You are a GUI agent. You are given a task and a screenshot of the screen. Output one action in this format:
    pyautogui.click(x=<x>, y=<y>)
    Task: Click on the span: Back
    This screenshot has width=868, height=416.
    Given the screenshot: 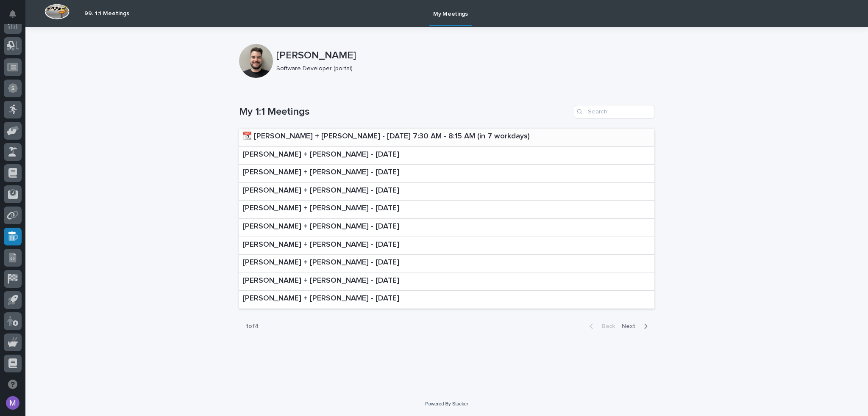 What is the action you would take?
    pyautogui.click(x=605, y=326)
    